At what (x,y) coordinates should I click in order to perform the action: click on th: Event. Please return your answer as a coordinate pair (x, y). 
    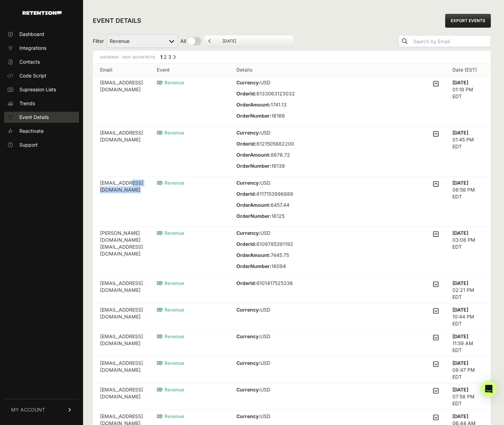
    Looking at the image, I should click on (190, 70).